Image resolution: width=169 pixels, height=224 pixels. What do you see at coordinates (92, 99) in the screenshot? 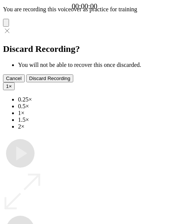
I see `li: 0.25×` at bounding box center [92, 99].